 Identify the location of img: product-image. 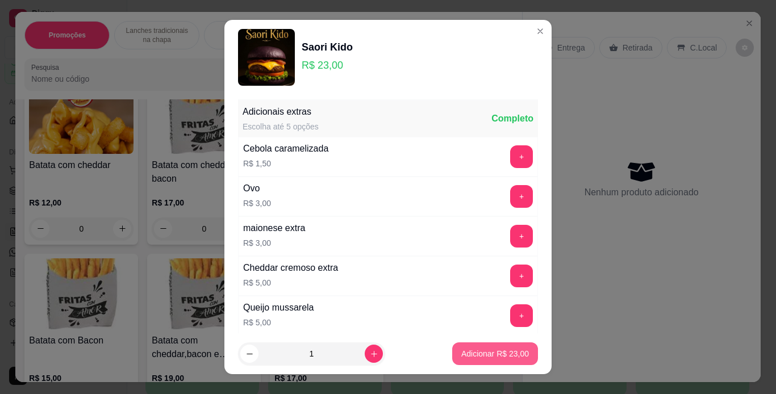
(266, 57).